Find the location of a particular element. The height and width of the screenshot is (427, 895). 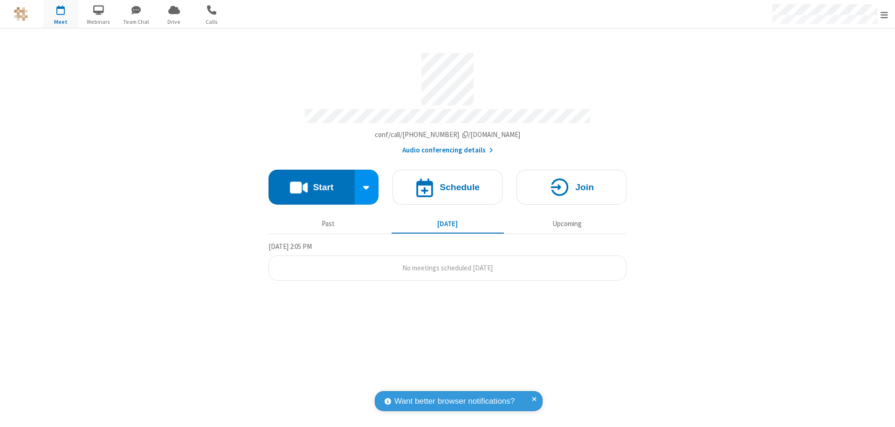

h4: Join is located at coordinates (585, 187).